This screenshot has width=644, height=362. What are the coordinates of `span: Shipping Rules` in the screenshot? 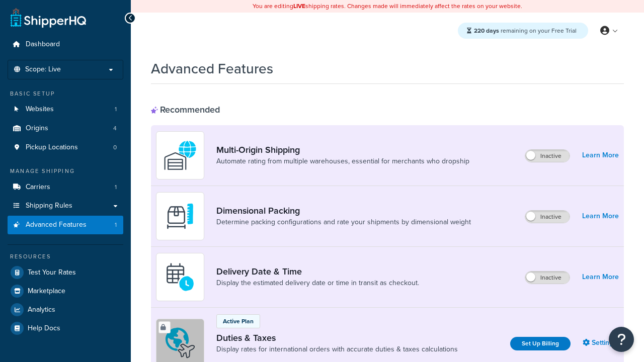 It's located at (49, 205).